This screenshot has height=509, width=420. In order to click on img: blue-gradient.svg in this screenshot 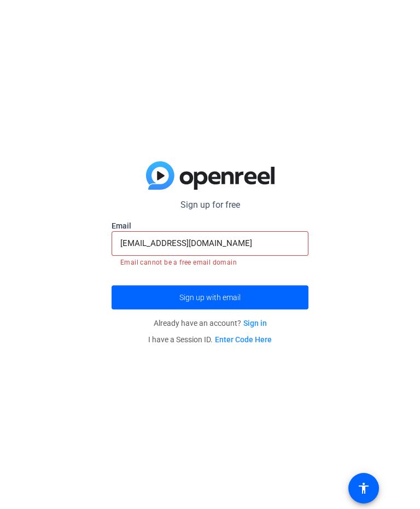, I will do `click(210, 175)`.